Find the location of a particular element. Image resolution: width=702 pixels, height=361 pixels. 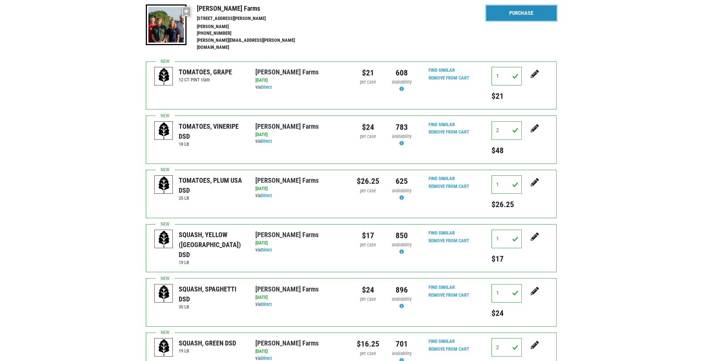

h6: 35 LB is located at coordinates (211, 307).